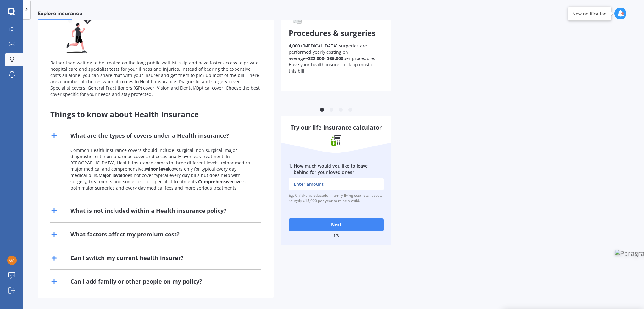 Image resolution: width=644 pixels, height=309 pixels. Describe the element at coordinates (124, 114) in the screenshot. I see `span: Things to know about Health Insurance` at that location.